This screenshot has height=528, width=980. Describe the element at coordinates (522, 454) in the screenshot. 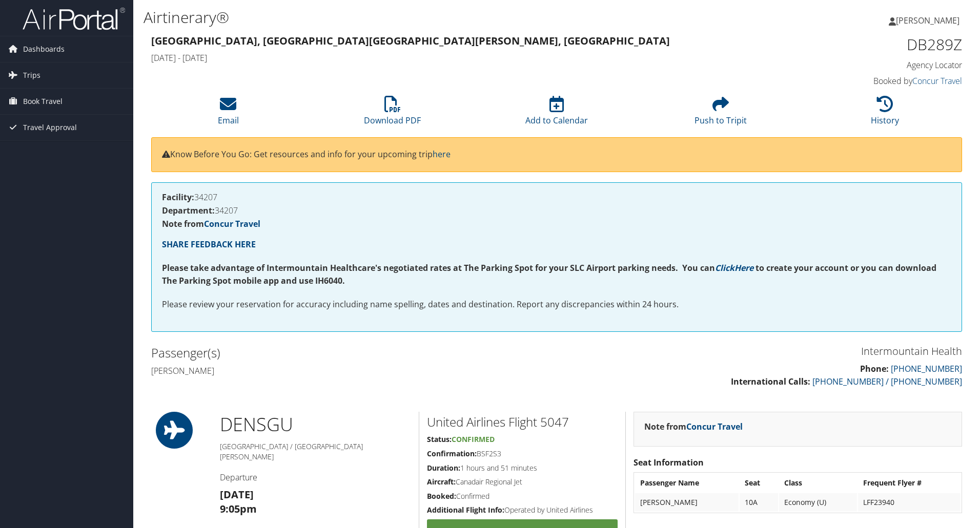

I see `h5: BSF2S3` at that location.